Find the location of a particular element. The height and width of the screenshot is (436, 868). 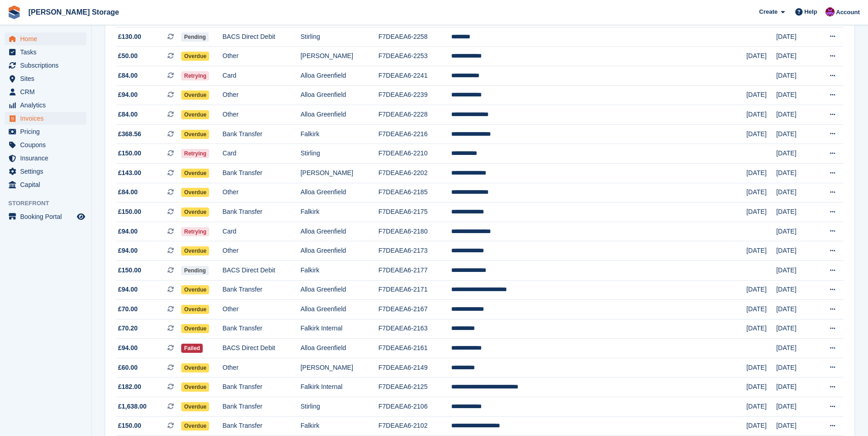

td: F7DEAEA6-2180 is located at coordinates (415, 231).